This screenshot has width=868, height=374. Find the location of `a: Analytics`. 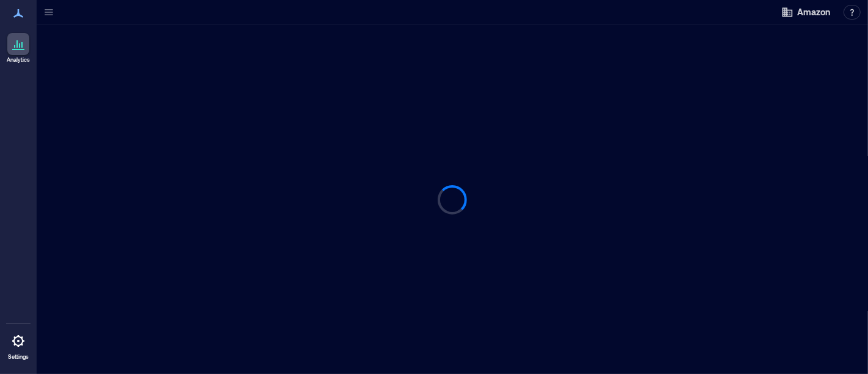

a: Analytics is located at coordinates (18, 48).